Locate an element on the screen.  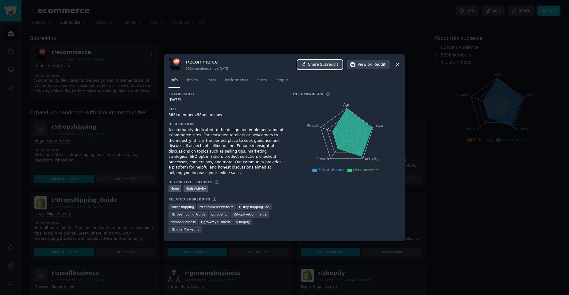
span: r/ ShopifyeCommerce is located at coordinates (249, 214).